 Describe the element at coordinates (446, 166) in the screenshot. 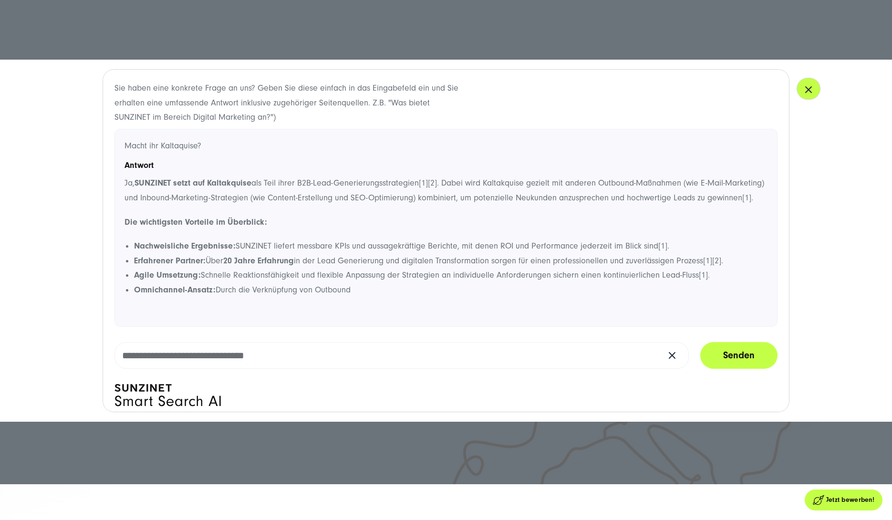

I see `h4: Antwort` at that location.